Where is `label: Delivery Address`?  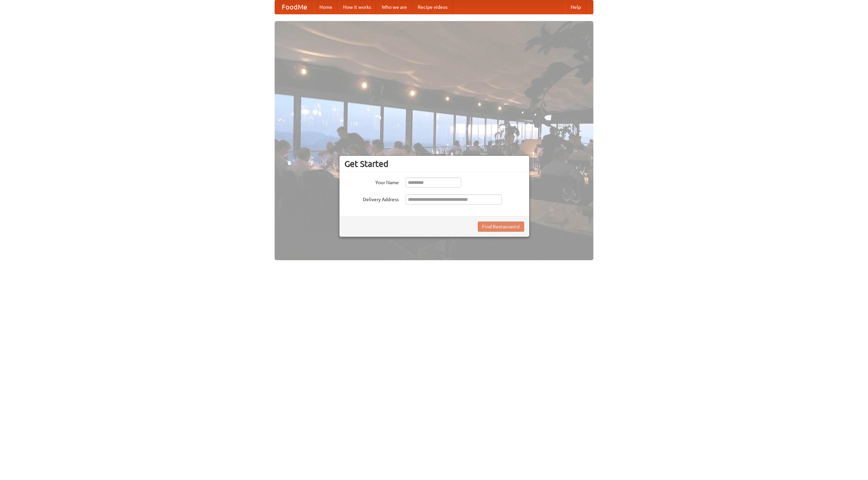
label: Delivery Address is located at coordinates (372, 199).